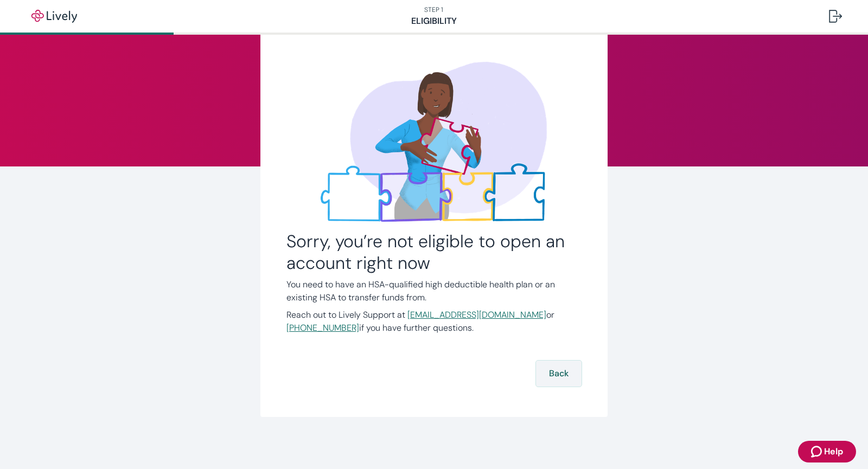 This screenshot has width=868, height=469. Describe the element at coordinates (559, 374) in the screenshot. I see `button: Back` at that location.